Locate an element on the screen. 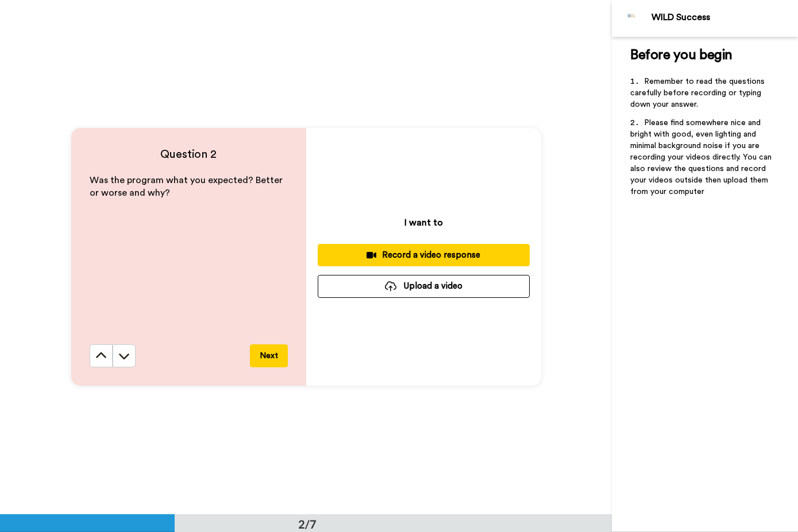 This screenshot has width=798, height=532. div: WILD Success is located at coordinates (724, 17).